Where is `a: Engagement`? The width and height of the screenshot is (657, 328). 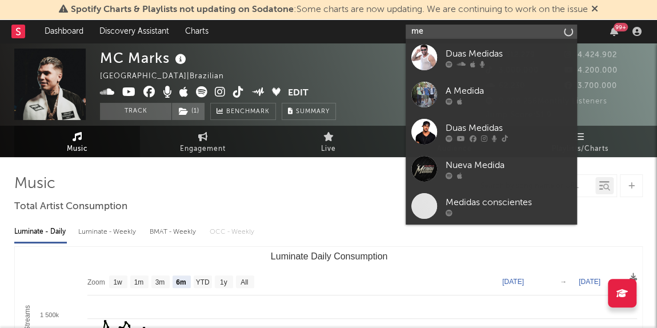 a: Engagement is located at coordinates (203, 141).